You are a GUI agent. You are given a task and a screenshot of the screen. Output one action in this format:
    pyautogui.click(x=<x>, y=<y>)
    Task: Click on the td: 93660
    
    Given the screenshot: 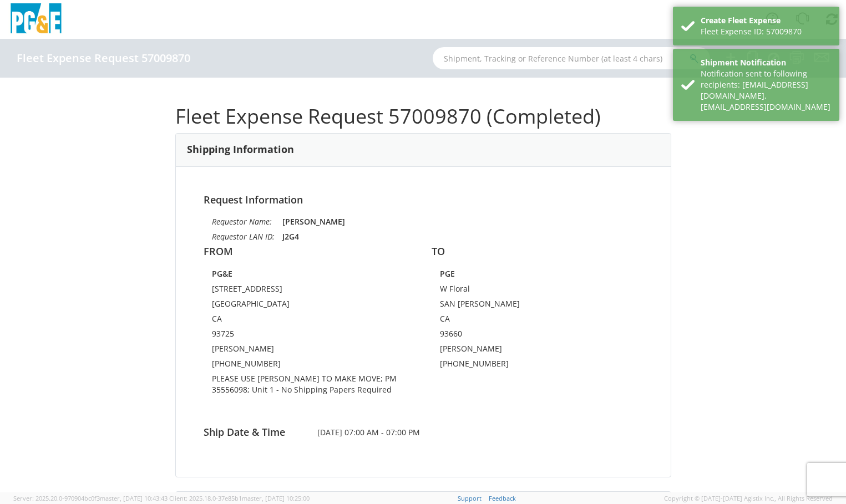 What is the action you would take?
    pyautogui.click(x=527, y=335)
    